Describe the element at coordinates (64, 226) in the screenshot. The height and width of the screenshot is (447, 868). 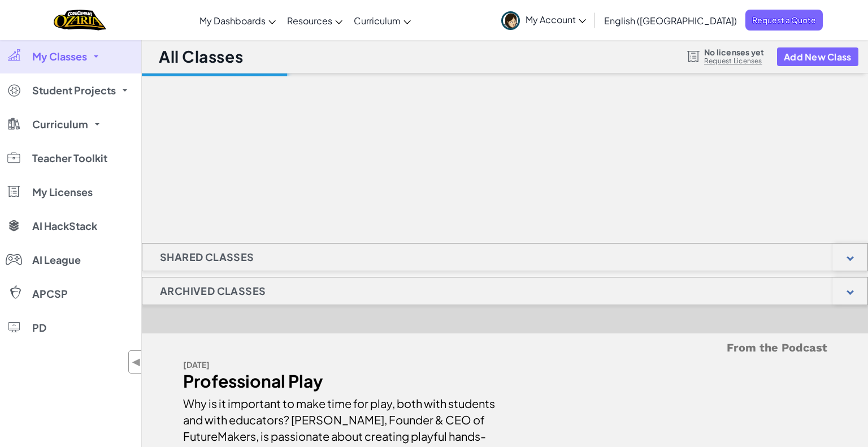
I see `span: AI HackStack` at that location.